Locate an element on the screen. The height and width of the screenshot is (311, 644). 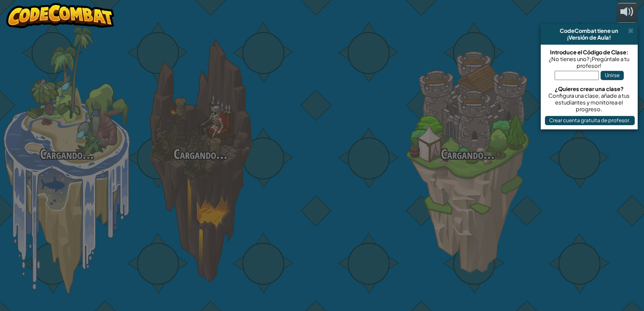
img: CodeCombat - Learn how to code by playing a game is located at coordinates (60, 16).